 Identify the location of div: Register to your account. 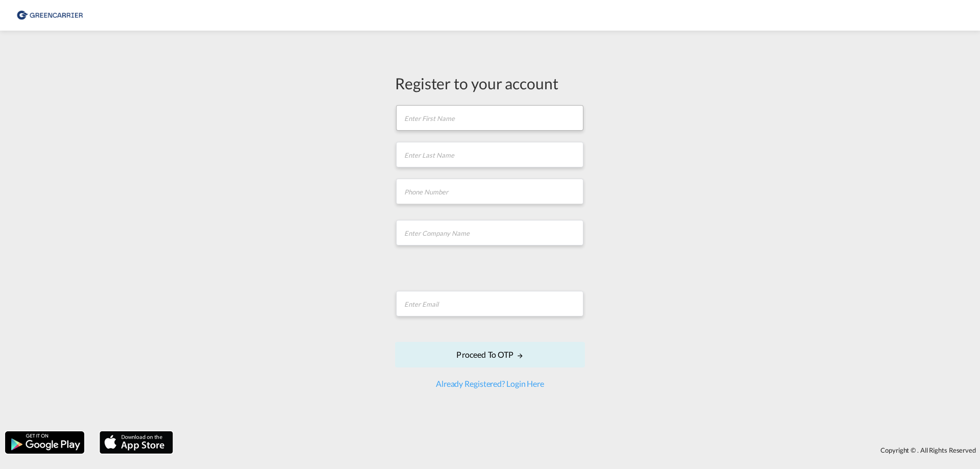
(490, 83).